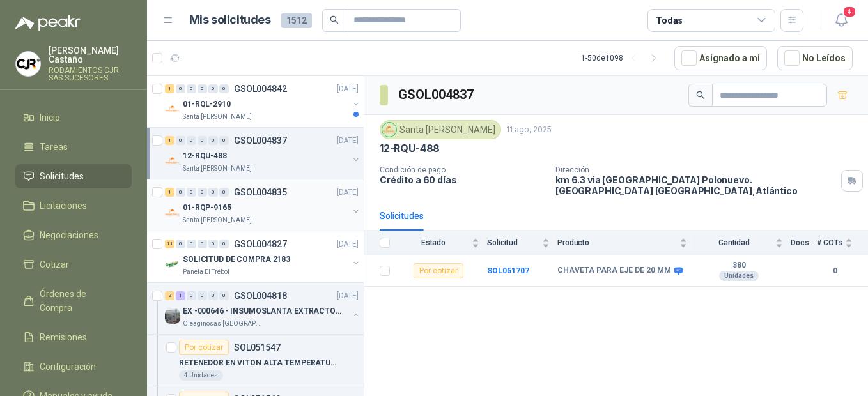  I want to click on div: 4 Unidades, so click(201, 376).